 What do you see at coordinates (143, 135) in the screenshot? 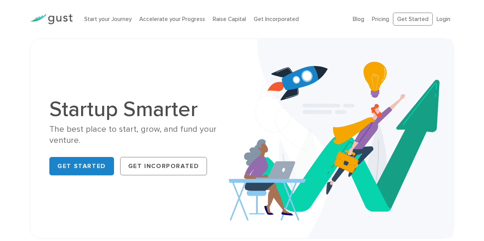
I see `div: The best place to start, grow, and fund your venture.` at bounding box center [143, 135].